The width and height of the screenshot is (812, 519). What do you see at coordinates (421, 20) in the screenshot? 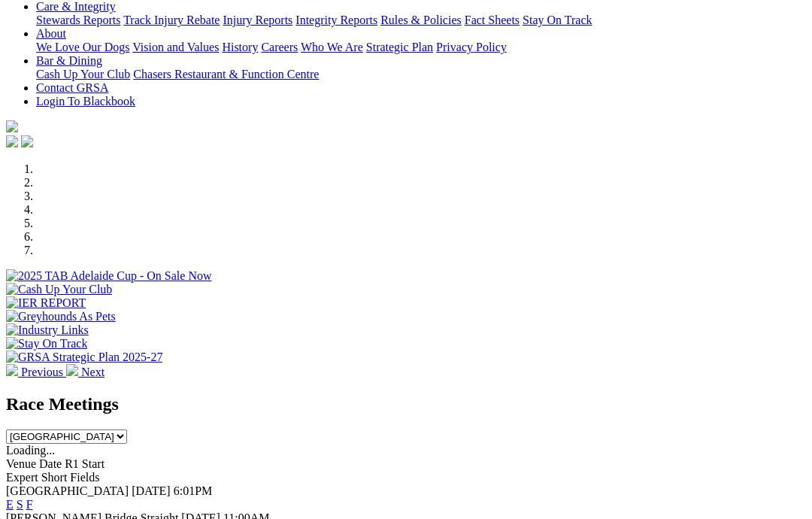
I see `div: Care & Integrity` at bounding box center [421, 20].